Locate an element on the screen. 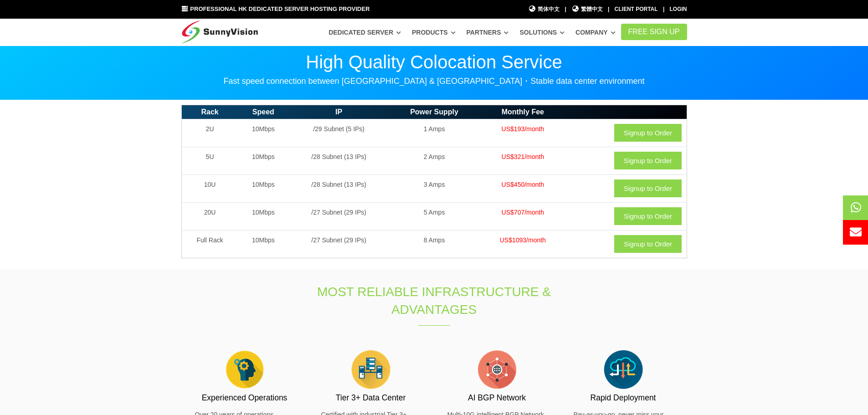 Image resolution: width=868 pixels, height=415 pixels. a: Company is located at coordinates (595, 33).